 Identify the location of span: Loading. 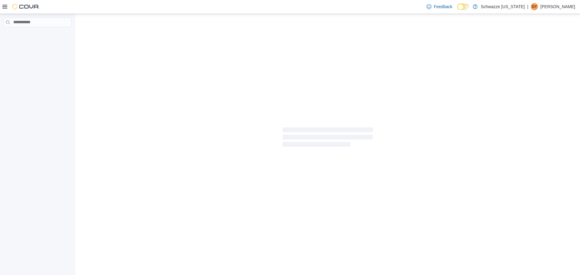
(328, 138).